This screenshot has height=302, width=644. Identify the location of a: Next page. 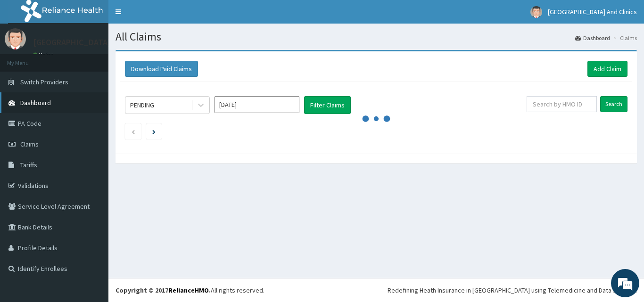
(154, 131).